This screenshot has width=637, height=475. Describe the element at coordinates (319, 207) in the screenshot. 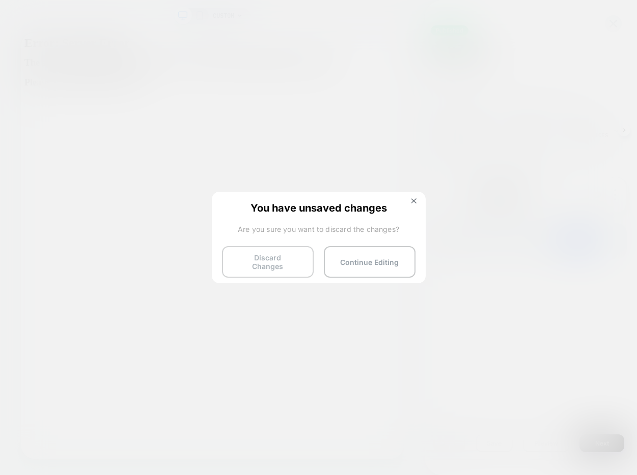

I see `span: You have unsaved changes` at that location.